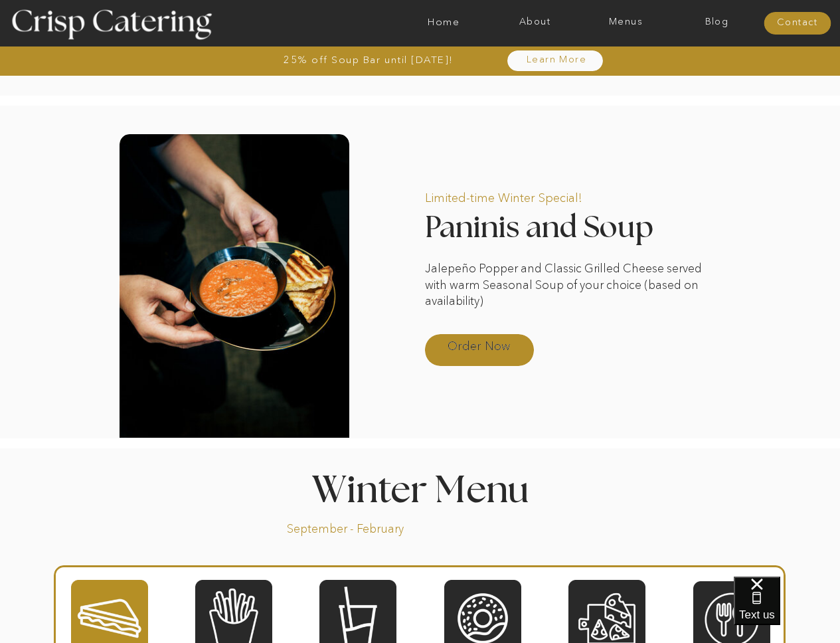 This screenshot has height=643, width=840. I want to click on a: Contact, so click(797, 24).